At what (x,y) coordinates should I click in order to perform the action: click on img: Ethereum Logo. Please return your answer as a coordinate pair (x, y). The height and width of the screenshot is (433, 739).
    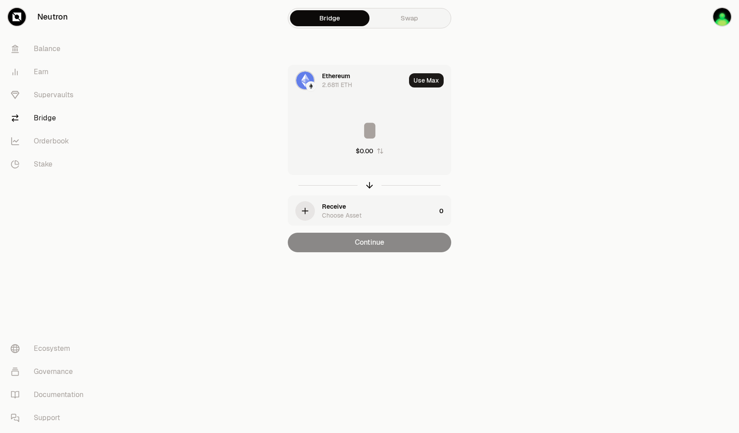
    Looking at the image, I should click on (311, 86).